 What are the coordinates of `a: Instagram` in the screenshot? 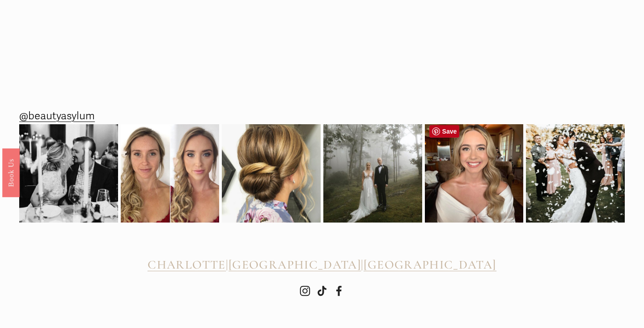 It's located at (305, 291).